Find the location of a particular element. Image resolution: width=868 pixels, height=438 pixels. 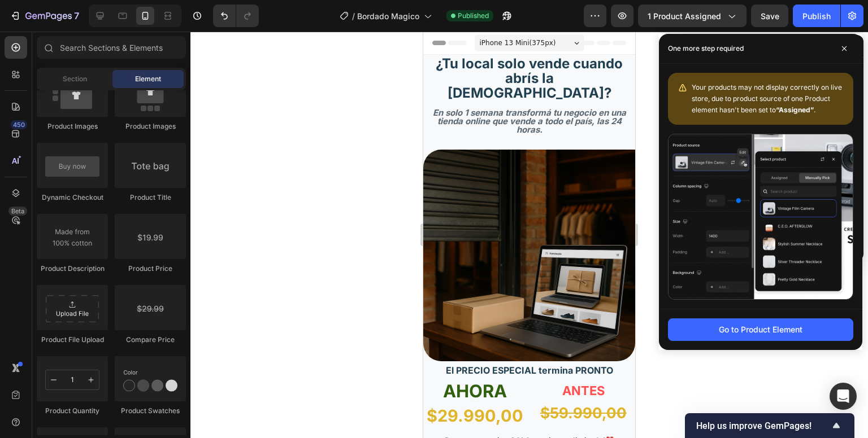

b: “Assigned” is located at coordinates (794, 110).